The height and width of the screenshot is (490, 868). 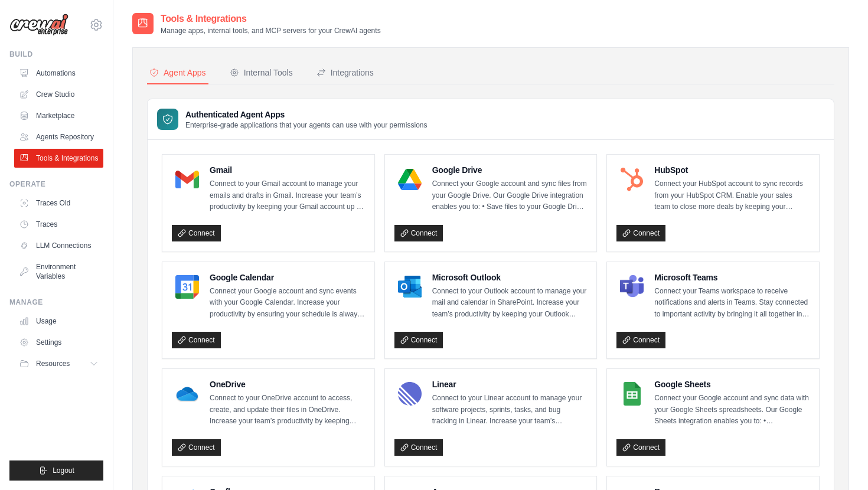 What do you see at coordinates (632, 287) in the screenshot?
I see `img: Microsoft Teams Logo` at bounding box center [632, 287].